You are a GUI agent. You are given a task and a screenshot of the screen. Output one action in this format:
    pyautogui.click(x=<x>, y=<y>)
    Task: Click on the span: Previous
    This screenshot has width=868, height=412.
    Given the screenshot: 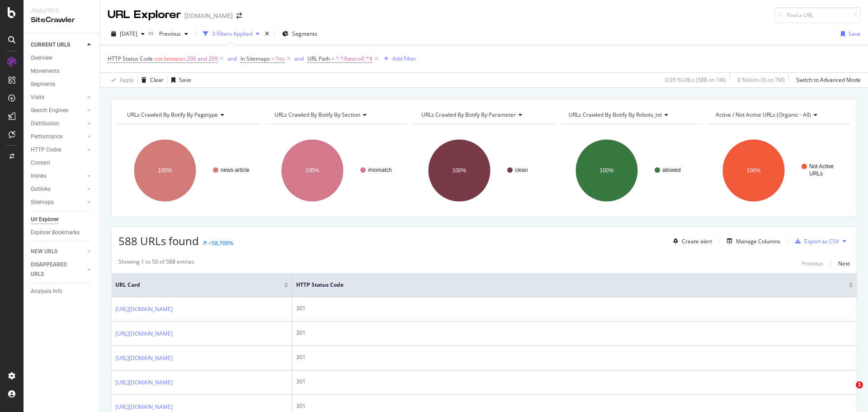 What is the action you would take?
    pyautogui.click(x=168, y=34)
    